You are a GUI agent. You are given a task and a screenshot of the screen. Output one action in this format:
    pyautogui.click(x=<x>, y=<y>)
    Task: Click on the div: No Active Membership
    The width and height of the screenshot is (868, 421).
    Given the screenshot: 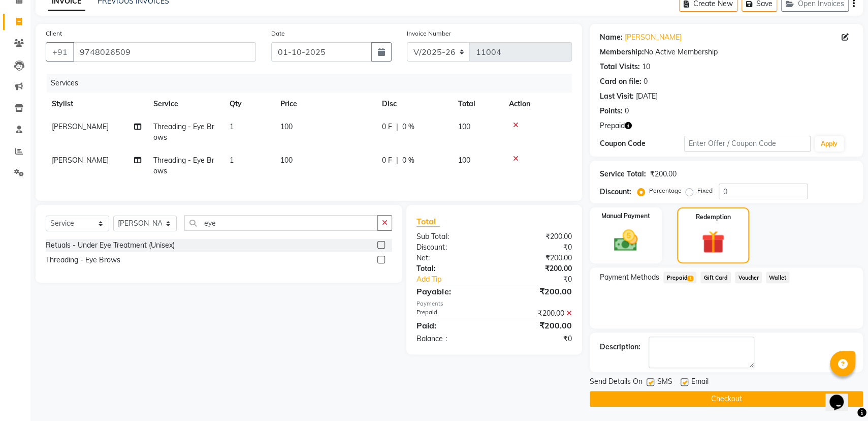 What is the action you would take?
    pyautogui.click(x=726, y=52)
    